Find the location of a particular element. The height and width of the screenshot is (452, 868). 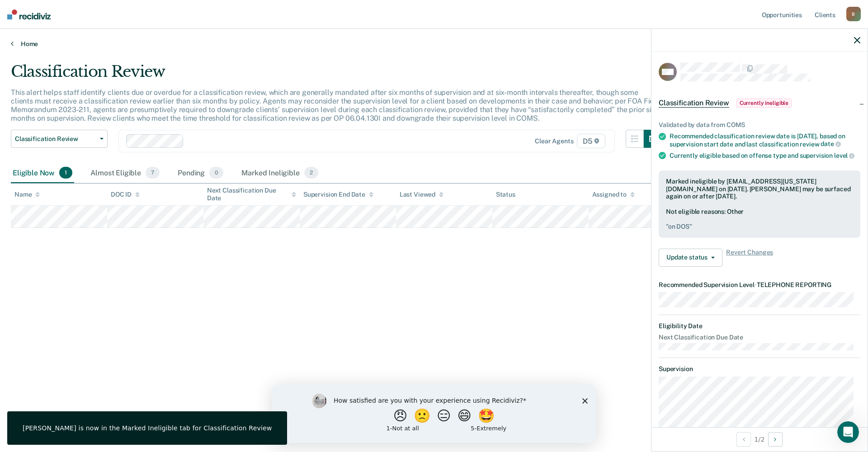

div: Close survey is located at coordinates (313, 16).